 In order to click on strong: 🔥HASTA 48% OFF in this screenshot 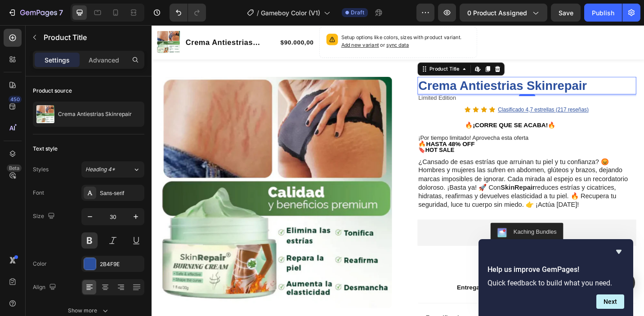, I will do `click(323, 130)`.